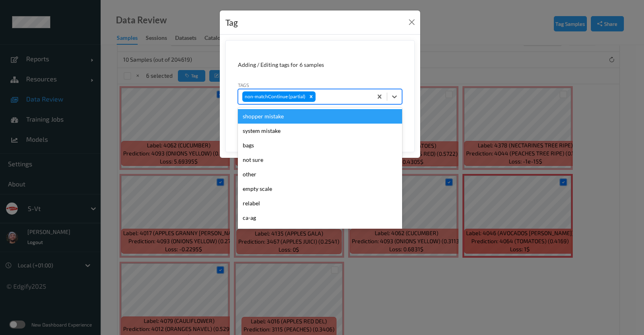 This screenshot has height=335, width=644. What do you see at coordinates (320, 131) in the screenshot?
I see `div: system mistake` at bounding box center [320, 131].